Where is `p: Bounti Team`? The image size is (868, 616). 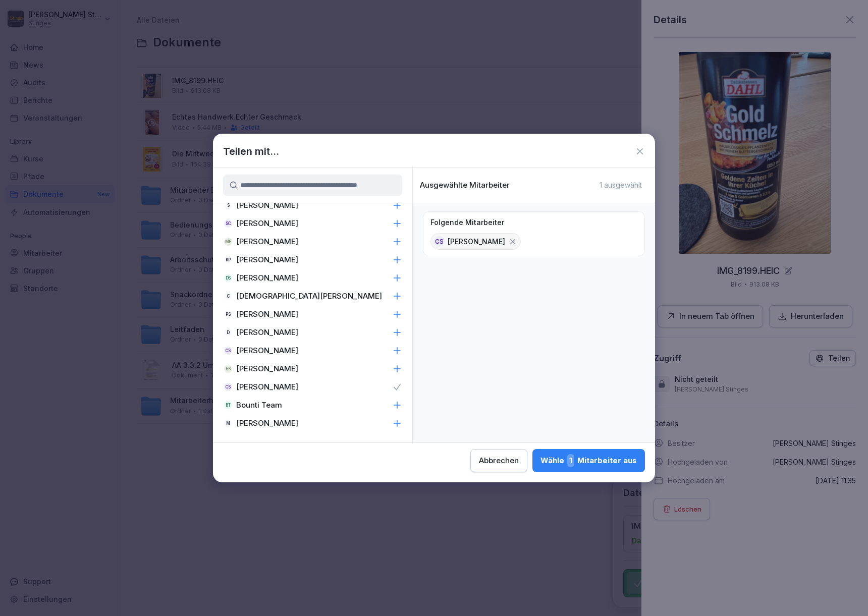
p: Bounti Team is located at coordinates (259, 405).